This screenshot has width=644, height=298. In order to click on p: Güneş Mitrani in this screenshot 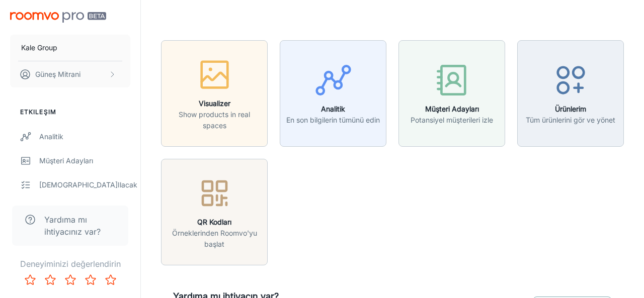, I will do `click(58, 74)`.